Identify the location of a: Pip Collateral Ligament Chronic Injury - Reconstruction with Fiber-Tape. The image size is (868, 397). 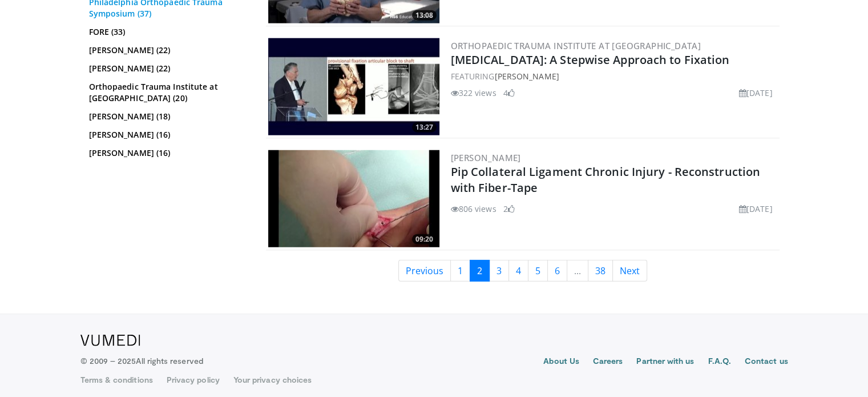
(606, 179).